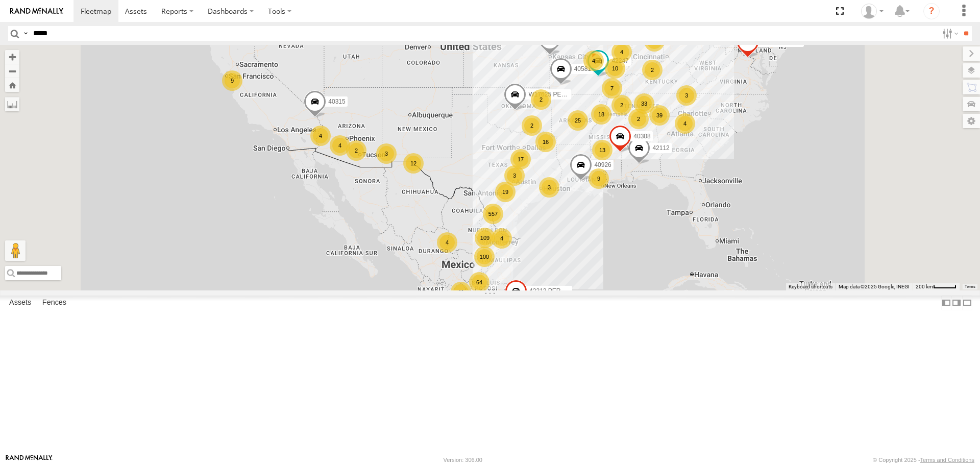 The height and width of the screenshot is (465, 980). What do you see at coordinates (949, 33) in the screenshot?
I see `label: Search Filter Options` at bounding box center [949, 33].